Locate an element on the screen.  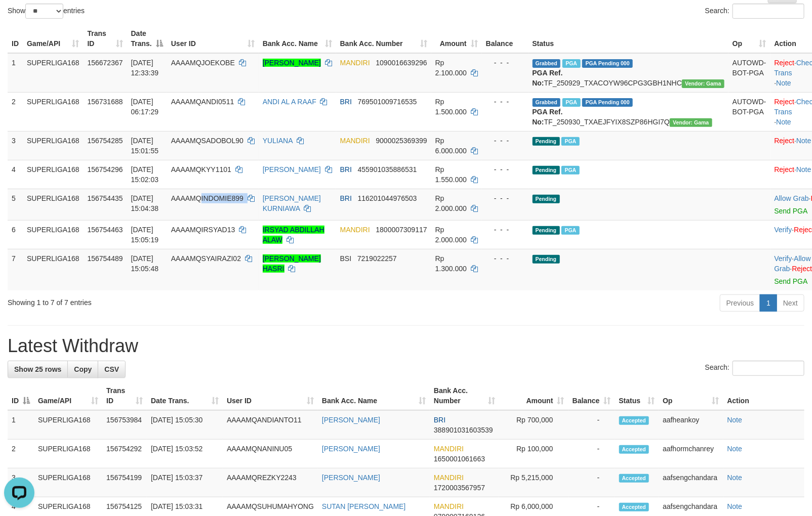
span: AAAAMQKYY1101 is located at coordinates (201, 169).